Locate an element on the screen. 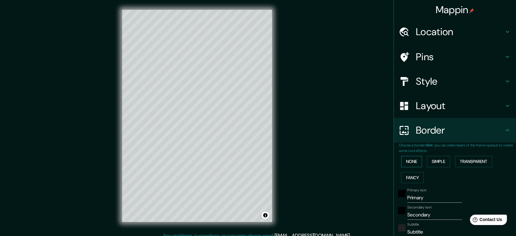 The width and height of the screenshot is (516, 236). h4: Border is located at coordinates (460, 130).